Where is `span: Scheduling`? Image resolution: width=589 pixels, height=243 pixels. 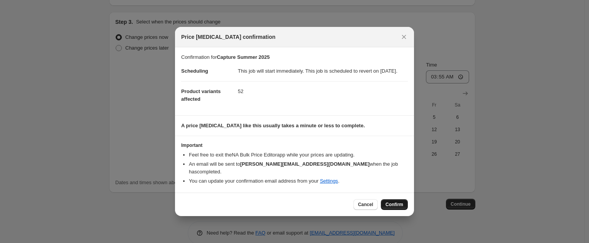 span: Scheduling is located at coordinates (195, 71).